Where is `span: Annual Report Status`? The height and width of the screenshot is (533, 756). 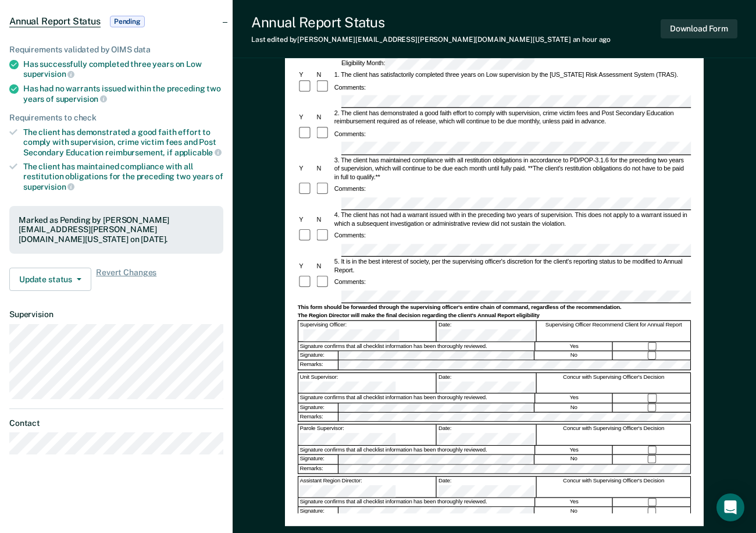
span: Annual Report Status is located at coordinates (55, 21).